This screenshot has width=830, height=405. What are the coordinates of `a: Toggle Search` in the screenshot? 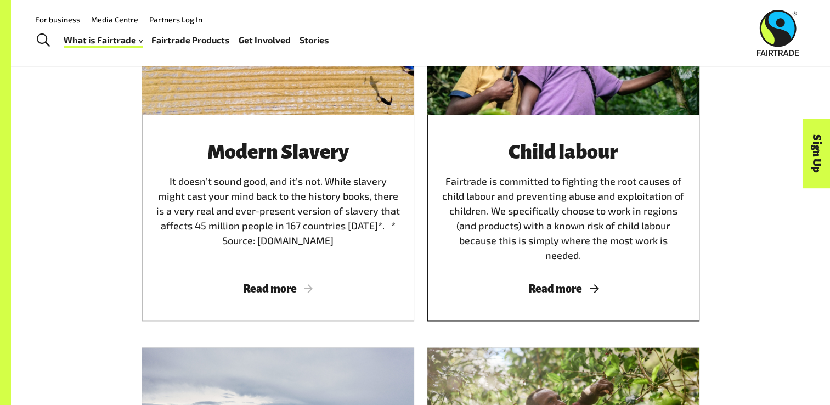 It's located at (43, 41).